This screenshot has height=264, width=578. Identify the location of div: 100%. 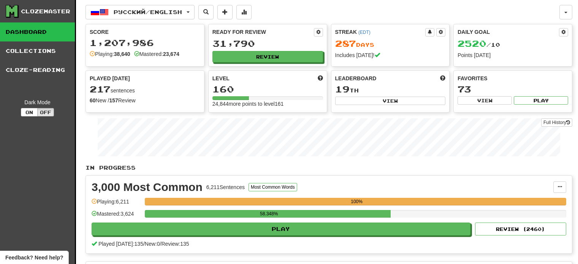
(356, 201).